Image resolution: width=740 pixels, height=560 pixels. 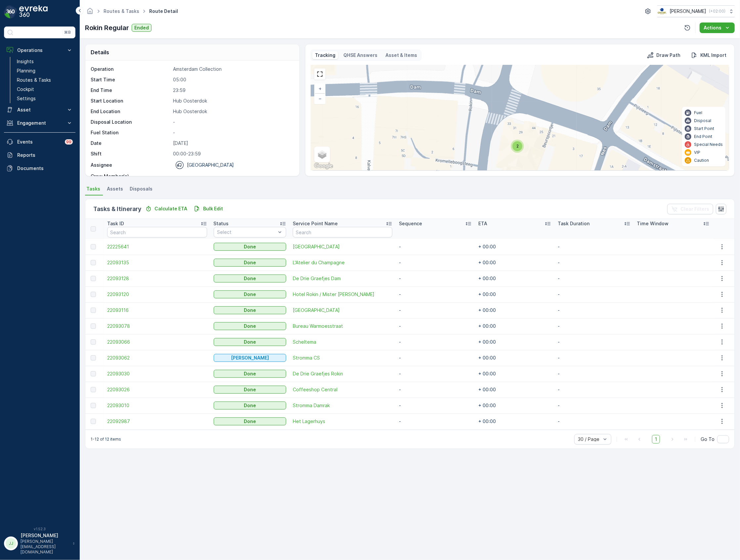 What do you see at coordinates (69, 142) in the screenshot?
I see `p: 99` at bounding box center [69, 142].